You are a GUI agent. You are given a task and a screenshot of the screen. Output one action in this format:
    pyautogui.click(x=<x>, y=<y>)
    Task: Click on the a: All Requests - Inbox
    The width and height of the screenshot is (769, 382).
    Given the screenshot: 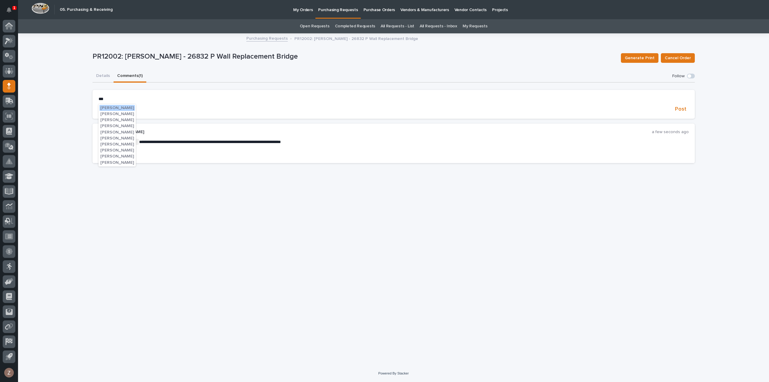 What is the action you would take?
    pyautogui.click(x=438, y=26)
    